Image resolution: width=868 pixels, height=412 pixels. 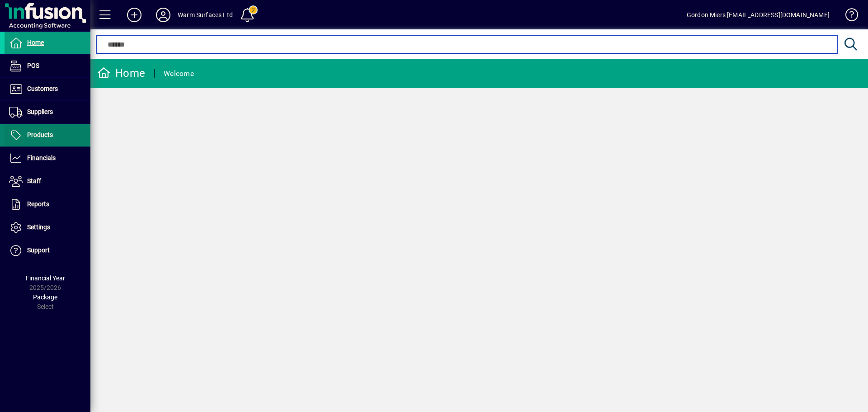 What do you see at coordinates (43, 88) in the screenshot?
I see `span: Customers` at bounding box center [43, 88].